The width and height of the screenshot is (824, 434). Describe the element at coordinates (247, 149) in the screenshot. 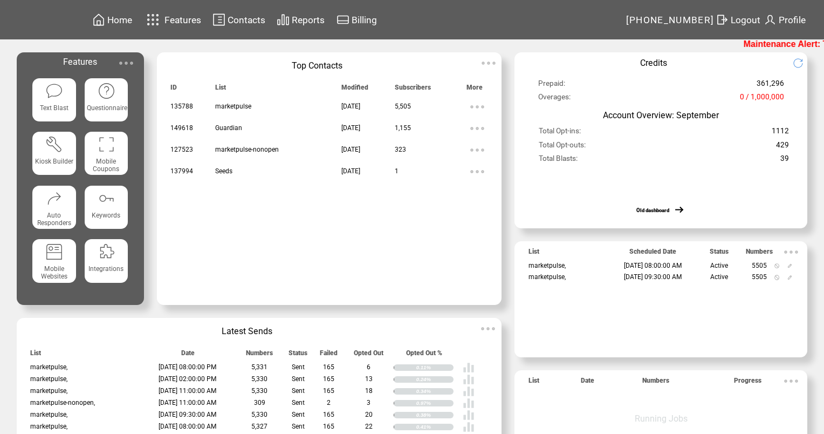

I see `span: marketpulse-nonopen` at that location.